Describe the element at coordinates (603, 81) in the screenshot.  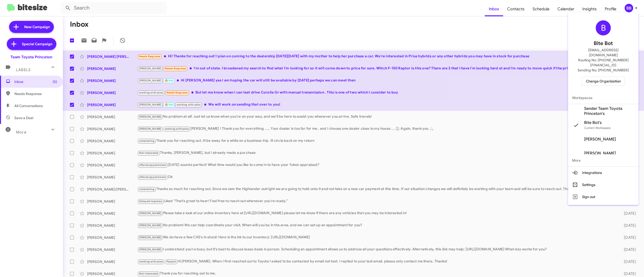
I see `span: Change Organization` at that location.